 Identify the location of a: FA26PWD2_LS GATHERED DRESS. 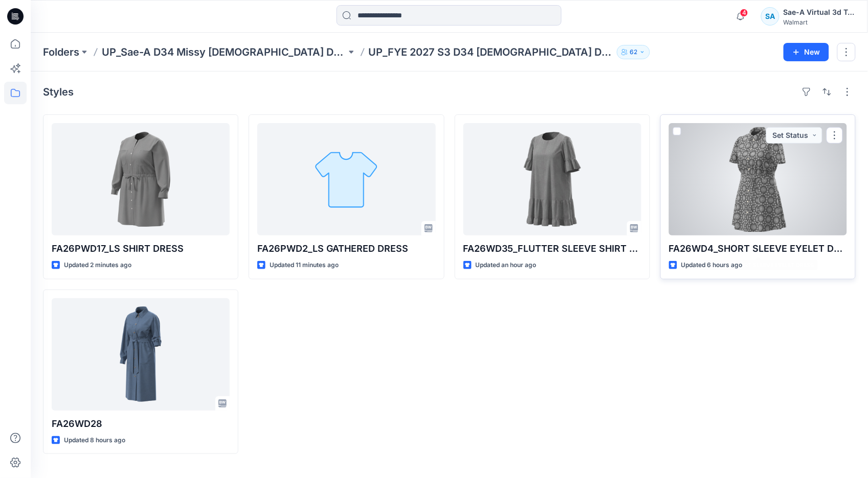
(346, 179).